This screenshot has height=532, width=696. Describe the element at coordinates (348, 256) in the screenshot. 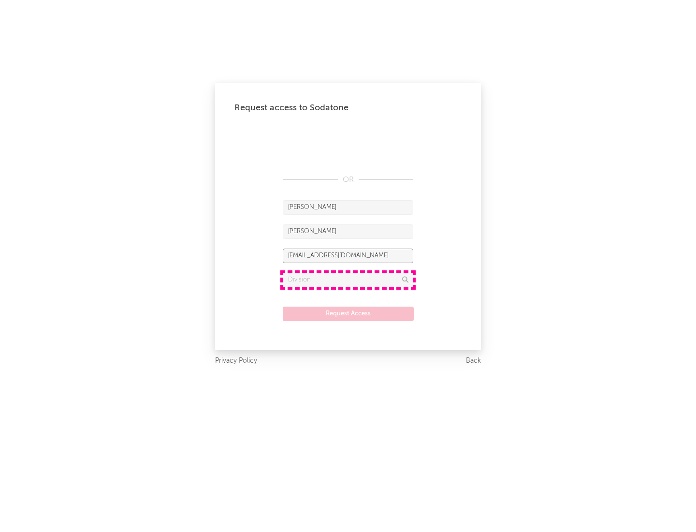

I see `input: Email` at that location.